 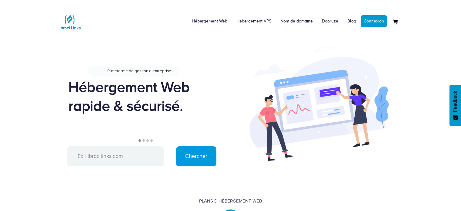 What do you see at coordinates (374, 21) in the screenshot?
I see `a: Connexion` at bounding box center [374, 21].